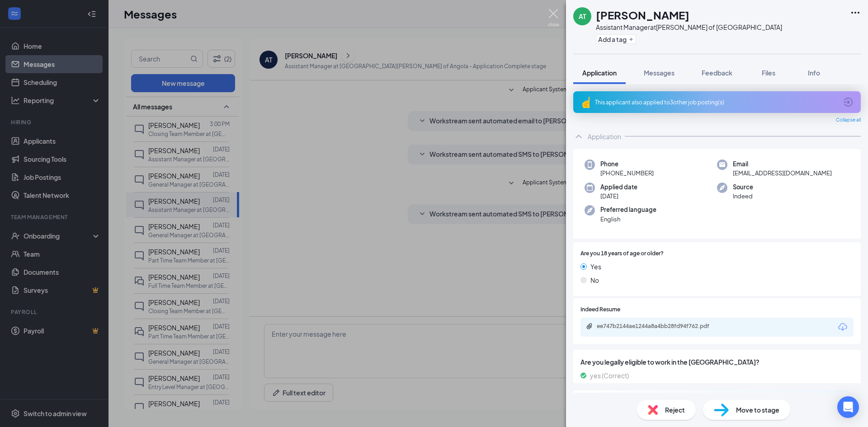  What do you see at coordinates (659, 73) in the screenshot?
I see `span: Messages` at bounding box center [659, 73].